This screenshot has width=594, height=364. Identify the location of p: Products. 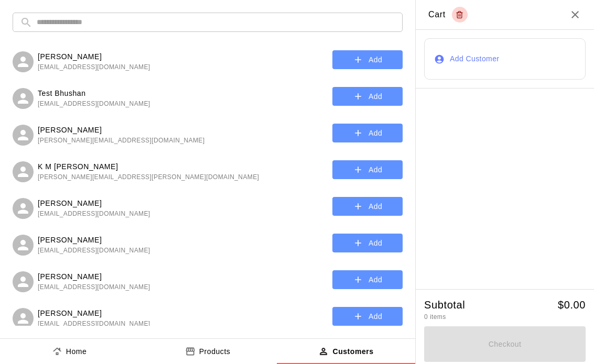
(215, 351).